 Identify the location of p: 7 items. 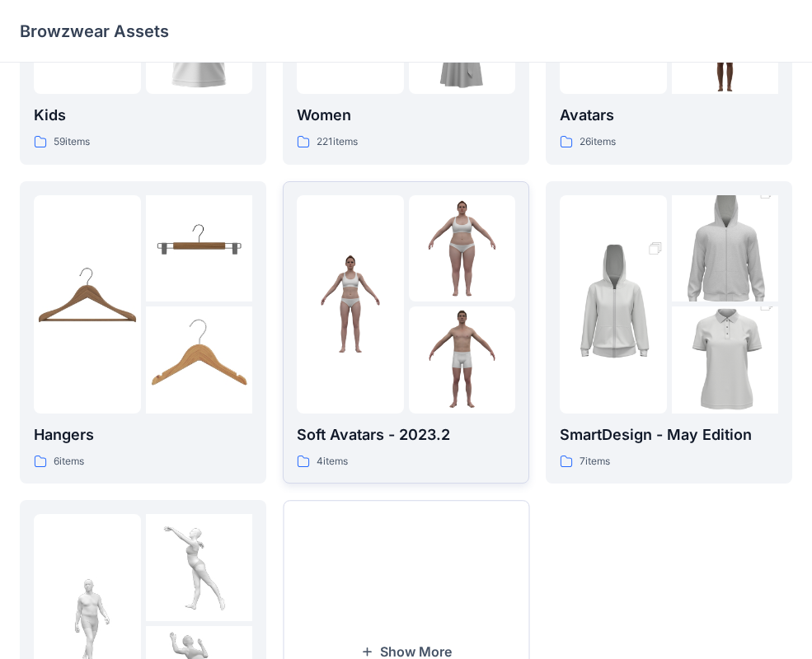
(595, 462).